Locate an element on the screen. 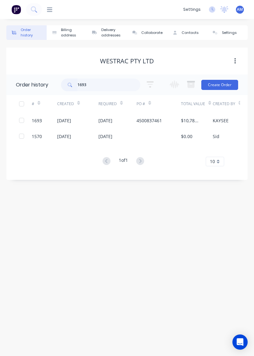 This screenshot has width=254, height=356. img: Factory is located at coordinates (16, 10).